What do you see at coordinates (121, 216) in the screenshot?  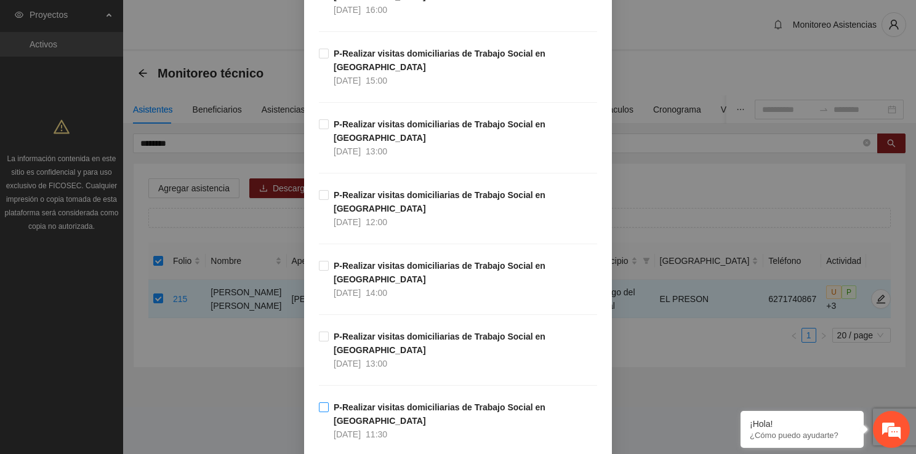 I see `span: Estamos en línea.` at bounding box center [121, 216].